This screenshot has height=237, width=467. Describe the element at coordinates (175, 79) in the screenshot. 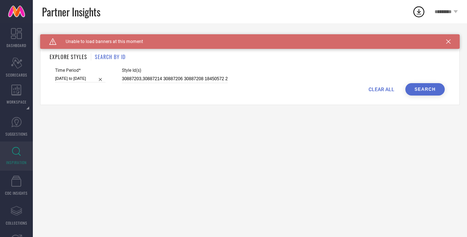

I see `input: Enter comma separated style ids e.g. 12345, 67890` at that location.